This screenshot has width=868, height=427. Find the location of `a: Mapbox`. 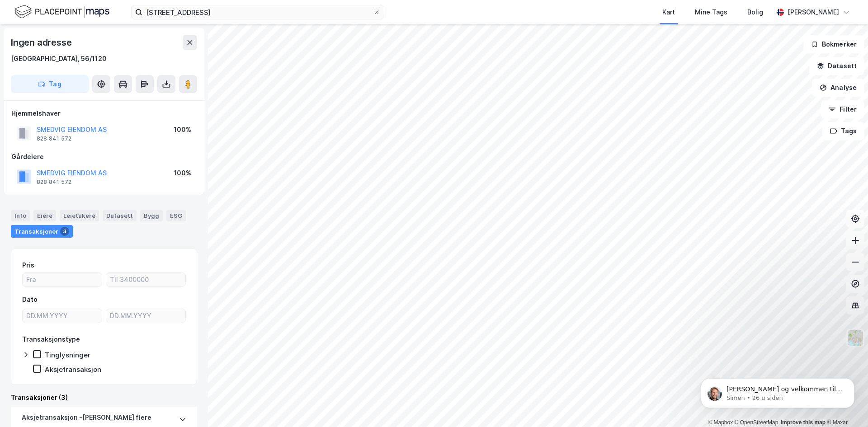

a: Mapbox is located at coordinates (720, 422).